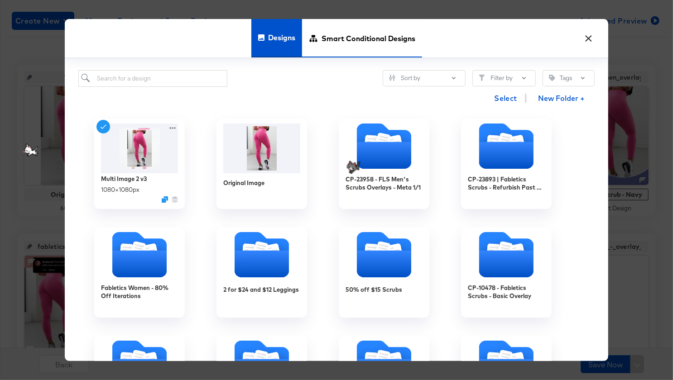 Image resolution: width=673 pixels, height=380 pixels. I want to click on button: TagTags, so click(568, 78).